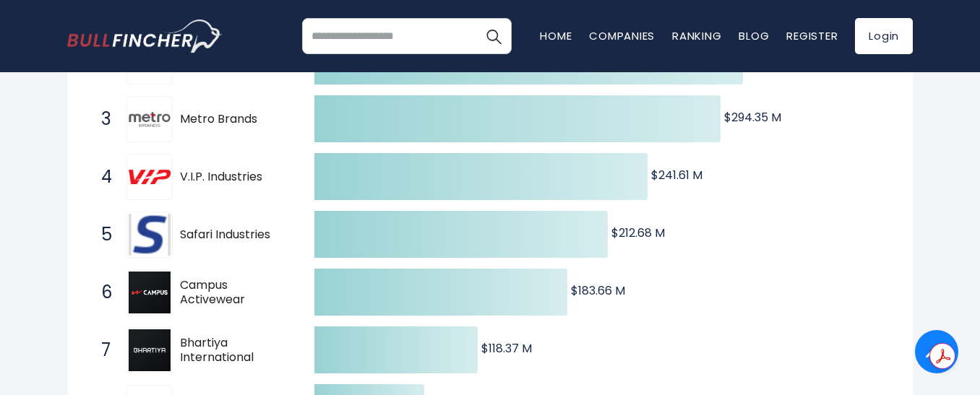 Image resolution: width=980 pixels, height=395 pixels. What do you see at coordinates (234, 177) in the screenshot?
I see `span: V.I.P. Industries` at bounding box center [234, 177].